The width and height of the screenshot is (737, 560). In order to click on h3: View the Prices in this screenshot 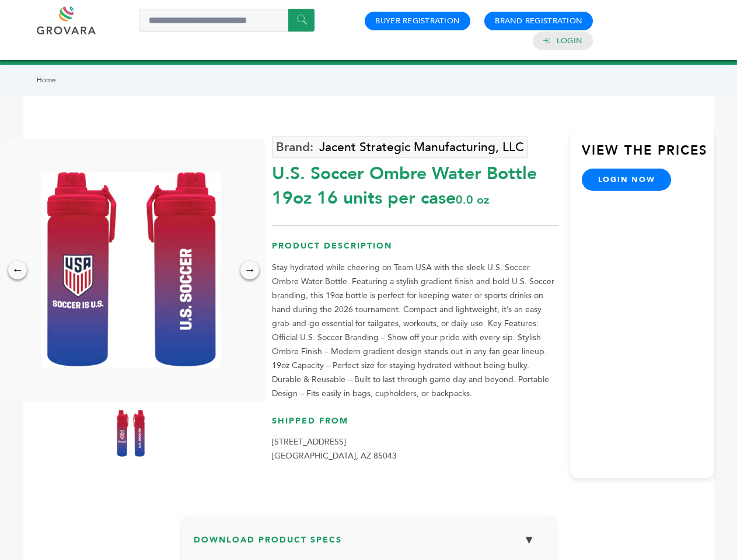, I will do `click(648, 155)`.